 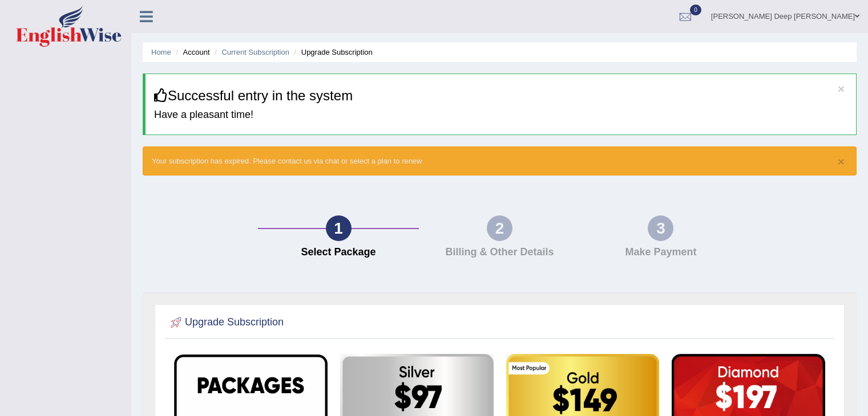 What do you see at coordinates (661, 253) in the screenshot?
I see `h4: Make Payment` at bounding box center [661, 253].